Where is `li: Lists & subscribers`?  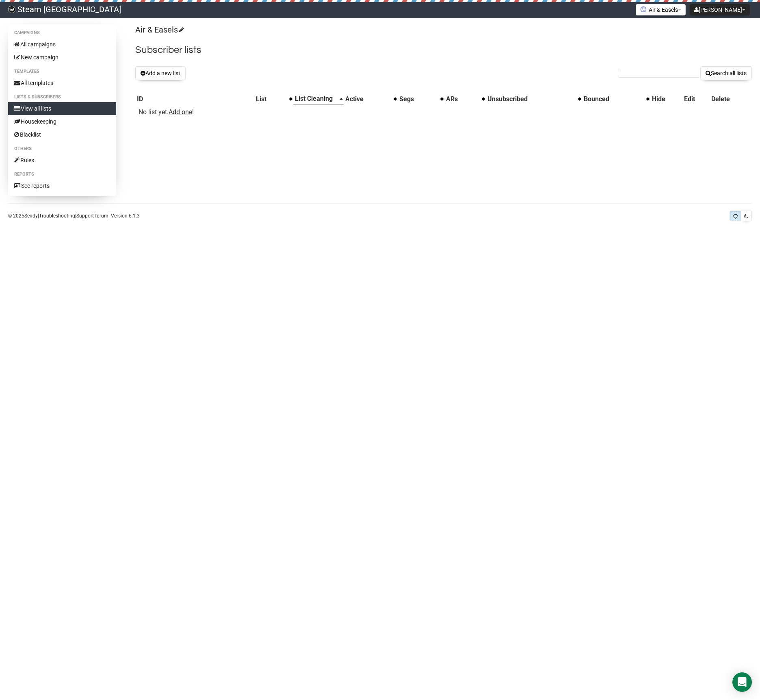 li: Lists & subscribers is located at coordinates (62, 97).